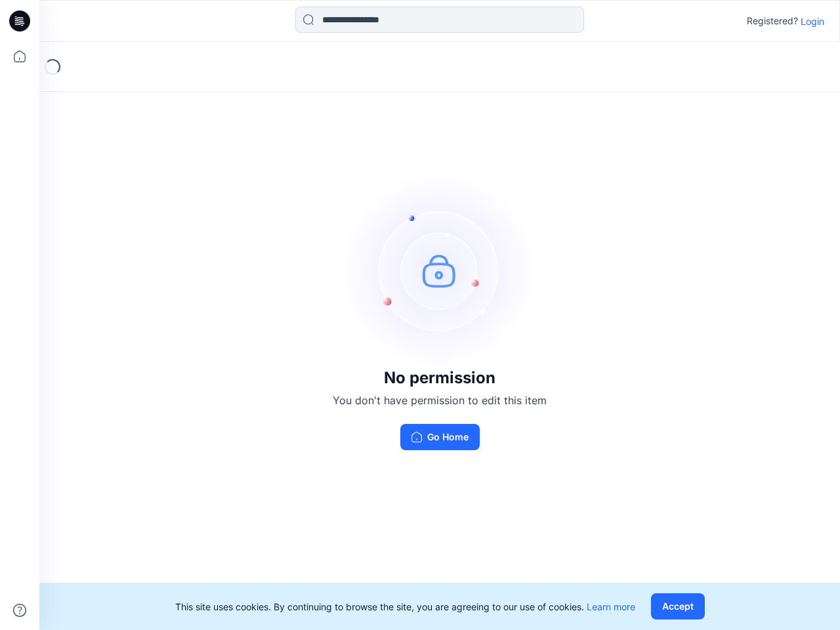 This screenshot has width=840, height=630. What do you see at coordinates (440, 377) in the screenshot?
I see `h3: No permission` at bounding box center [440, 377].